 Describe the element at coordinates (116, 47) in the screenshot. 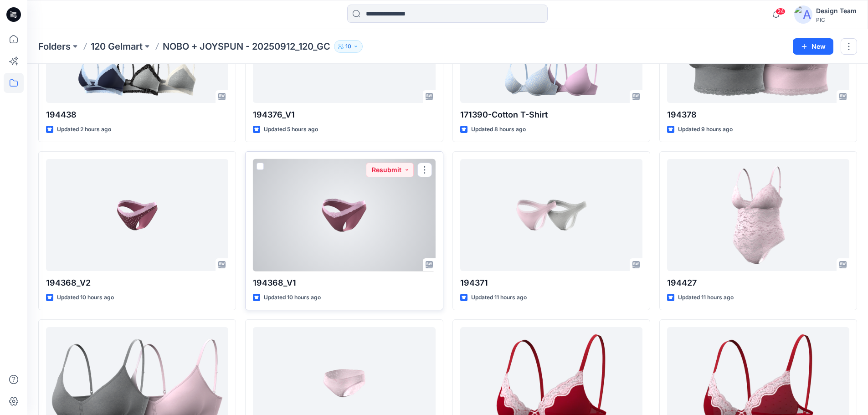

I see `p: 120 Gelmart` at that location.